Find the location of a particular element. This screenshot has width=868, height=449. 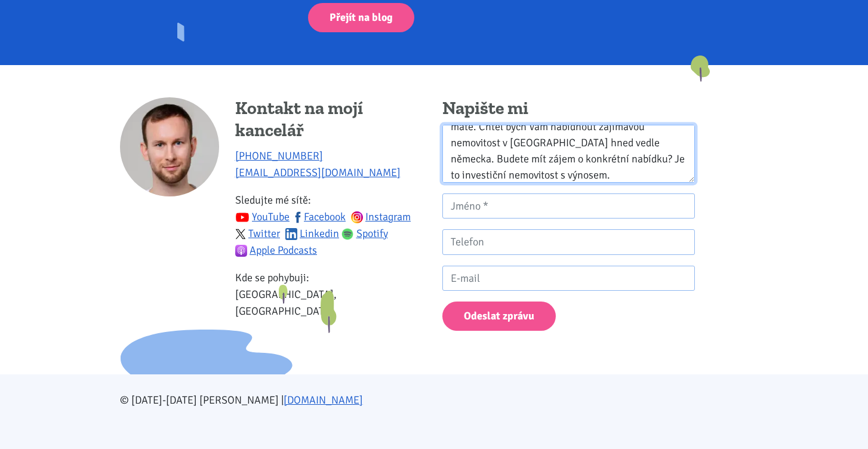

input: Jméno * is located at coordinates (569, 206).